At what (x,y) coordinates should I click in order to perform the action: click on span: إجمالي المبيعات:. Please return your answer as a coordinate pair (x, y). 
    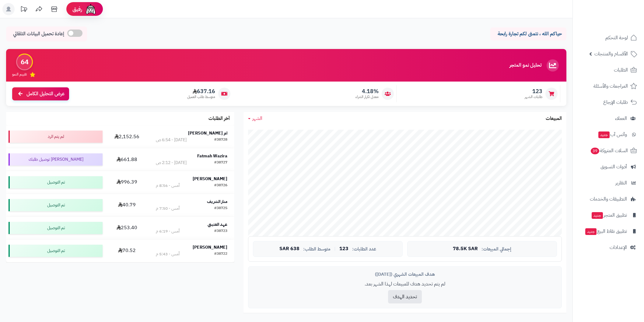
    Looking at the image, I should click on (496, 249).